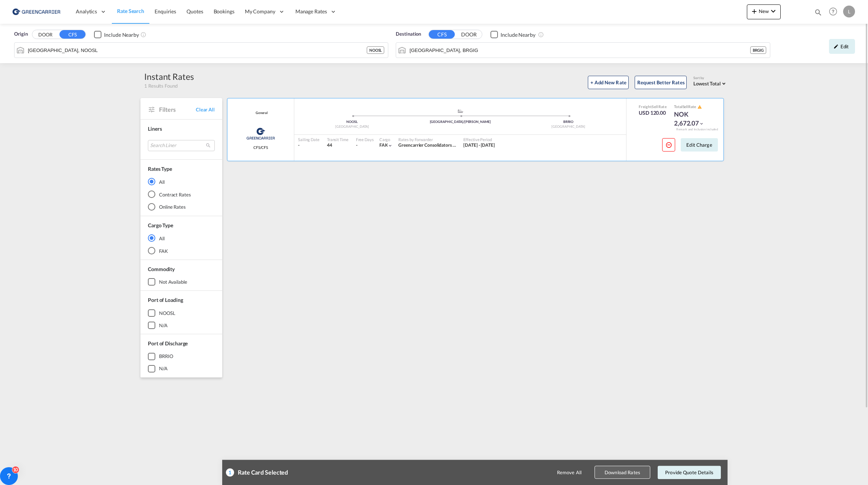 The image size is (868, 485). Describe the element at coordinates (195, 11) in the screenshot. I see `span: Quotes` at that location.